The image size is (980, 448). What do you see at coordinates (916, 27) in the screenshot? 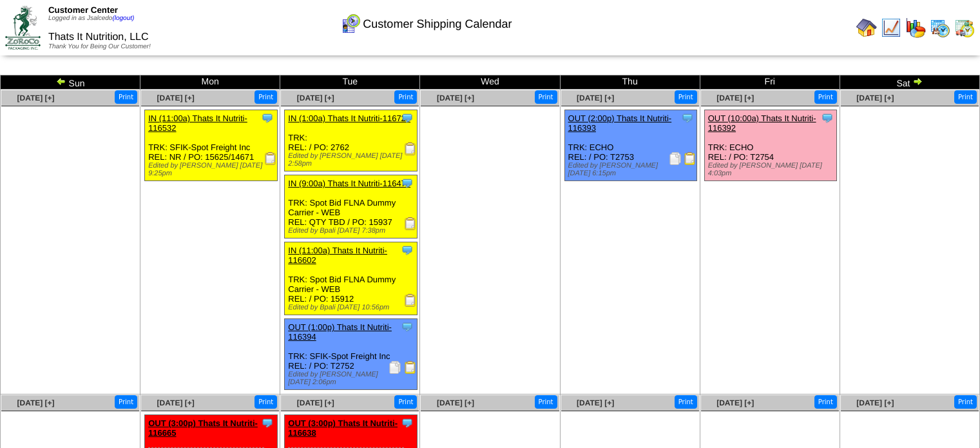
I see `img: graph.gif` at bounding box center [916, 27].